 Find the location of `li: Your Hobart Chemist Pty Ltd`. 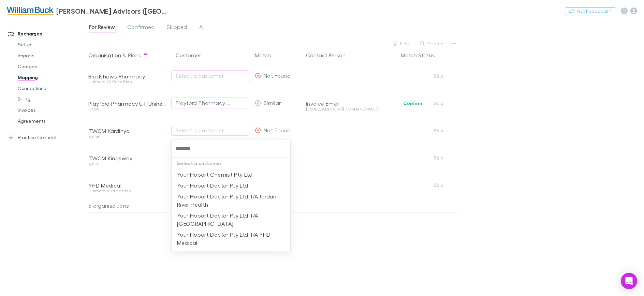

li: Your Hobart Chemist Pty Ltd is located at coordinates (231, 175).